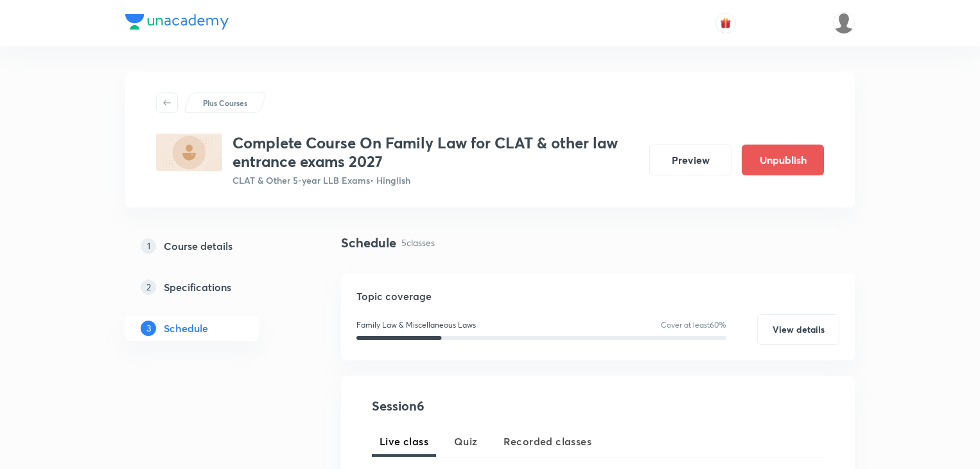 Image resolution: width=980 pixels, height=469 pixels. I want to click on p: 3, so click(149, 328).